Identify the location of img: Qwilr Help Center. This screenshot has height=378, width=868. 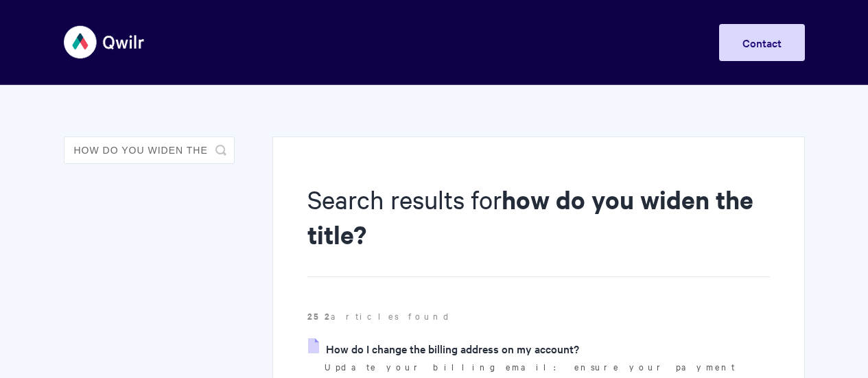
(105, 42).